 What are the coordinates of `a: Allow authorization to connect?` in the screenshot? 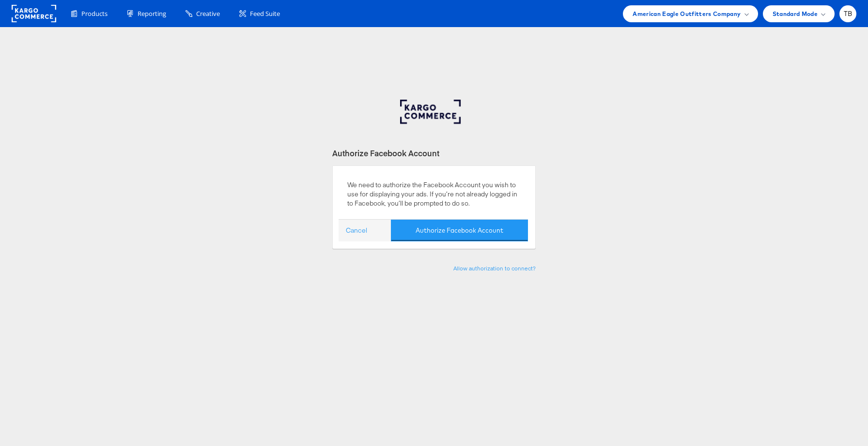 It's located at (495, 268).